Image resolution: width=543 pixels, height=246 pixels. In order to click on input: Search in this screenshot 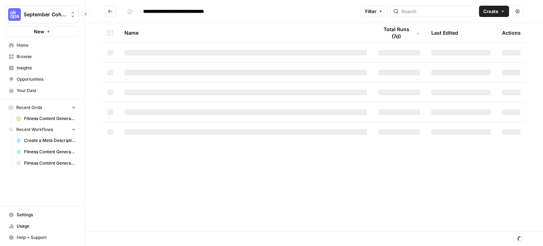, I will do `click(437, 11)`.